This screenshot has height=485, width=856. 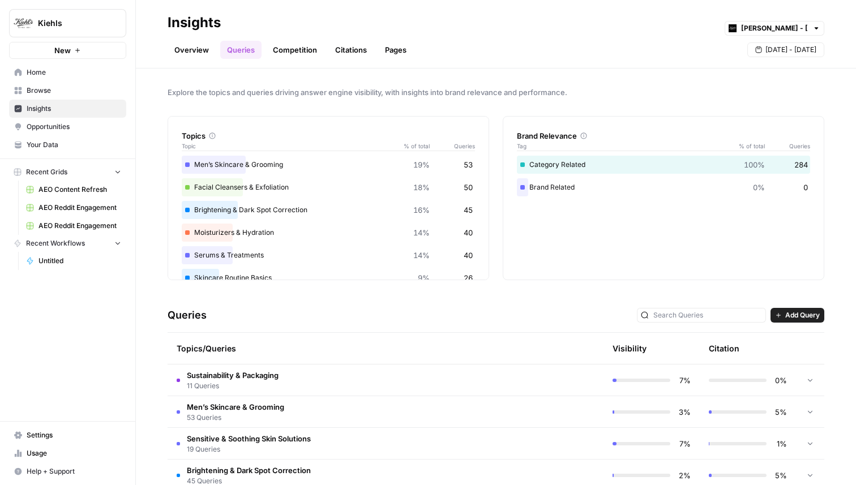 I want to click on a: Insights, so click(x=67, y=109).